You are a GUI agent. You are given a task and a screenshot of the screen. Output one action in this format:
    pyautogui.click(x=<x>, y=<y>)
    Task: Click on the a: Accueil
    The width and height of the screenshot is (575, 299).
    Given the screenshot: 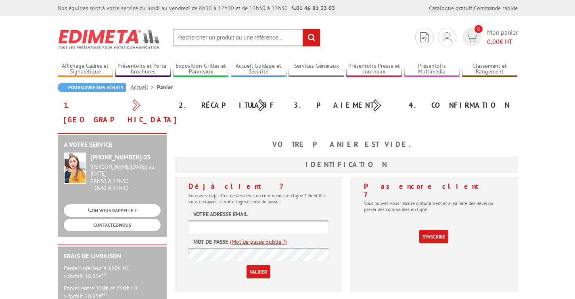 What is the action you would take?
    pyautogui.click(x=144, y=87)
    